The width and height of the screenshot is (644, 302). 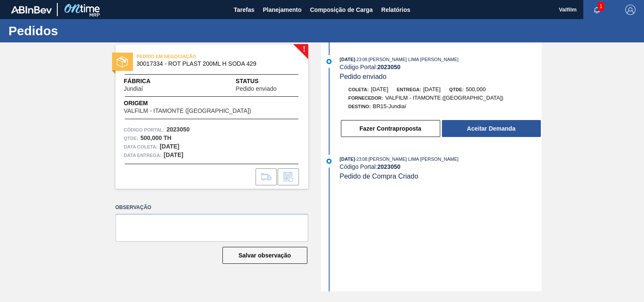 What do you see at coordinates (366, 98) in the screenshot?
I see `span: Fornecedor:` at bounding box center [366, 98].